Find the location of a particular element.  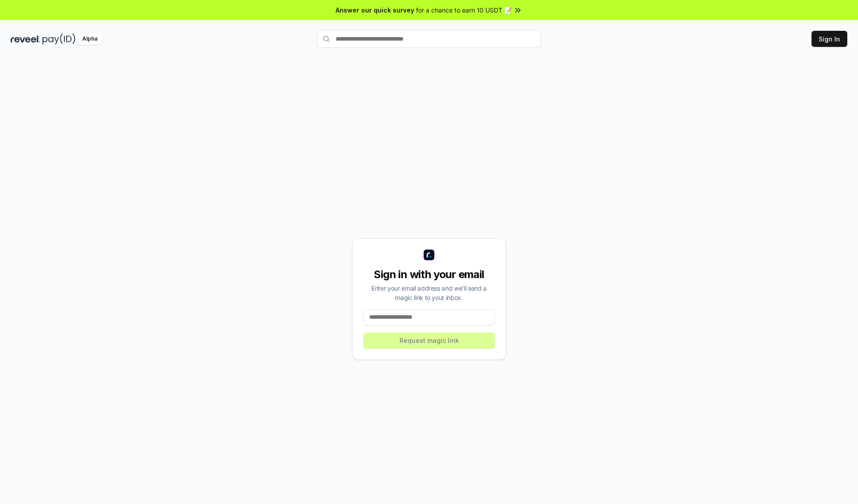

img: pay_id is located at coordinates (59, 39).